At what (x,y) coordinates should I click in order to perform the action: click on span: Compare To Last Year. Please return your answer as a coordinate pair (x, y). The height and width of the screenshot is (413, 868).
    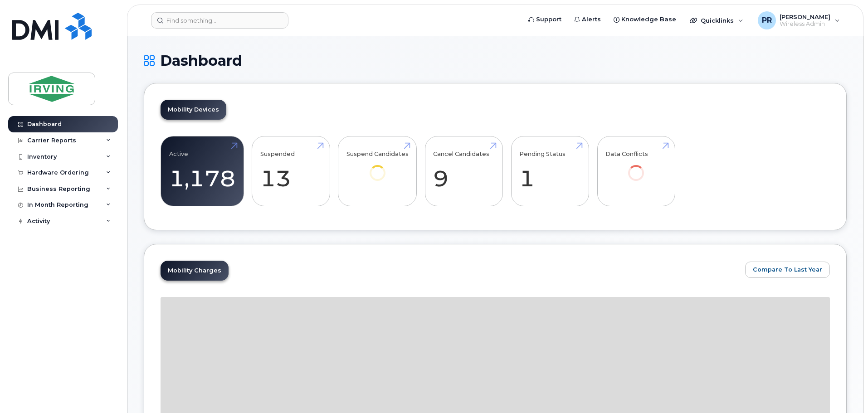
    Looking at the image, I should click on (787, 269).